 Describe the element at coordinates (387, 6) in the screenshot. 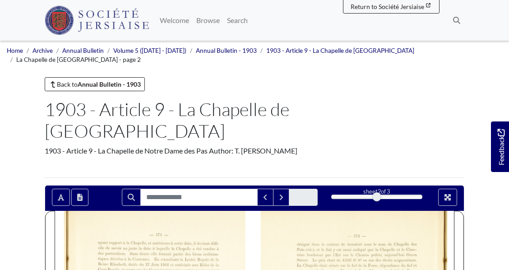

I see `span: Return to Société Jersiaise` at that location.